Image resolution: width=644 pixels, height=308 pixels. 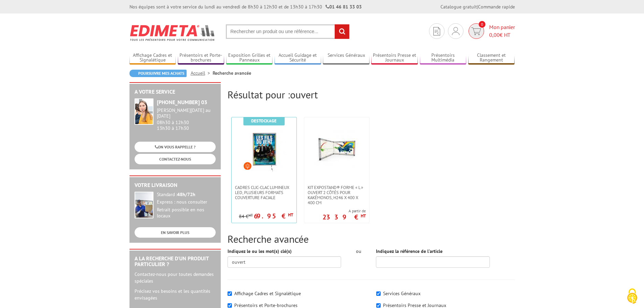 I want to click on div: 08h30 à 12h30 13h30 à 17h30, so click(x=186, y=119).